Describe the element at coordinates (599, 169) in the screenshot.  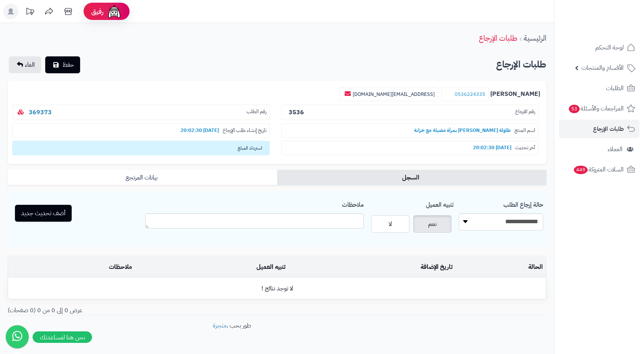
I see `a: السلات المتروكة449` at that location.